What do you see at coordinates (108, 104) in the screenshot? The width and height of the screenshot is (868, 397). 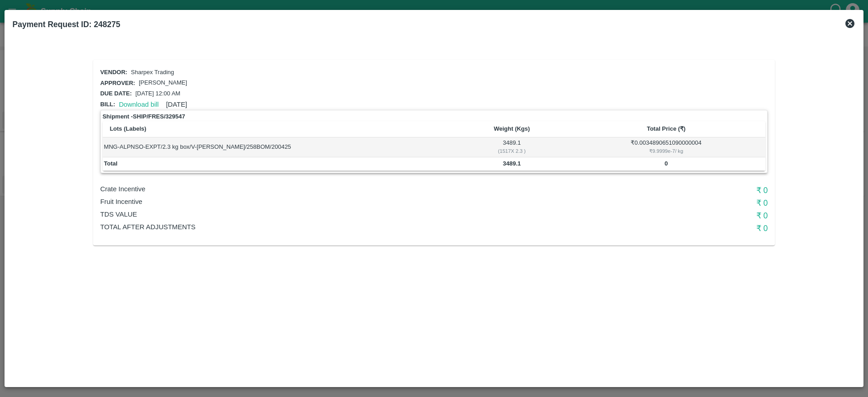 I see `span: Bill:` at bounding box center [108, 104].